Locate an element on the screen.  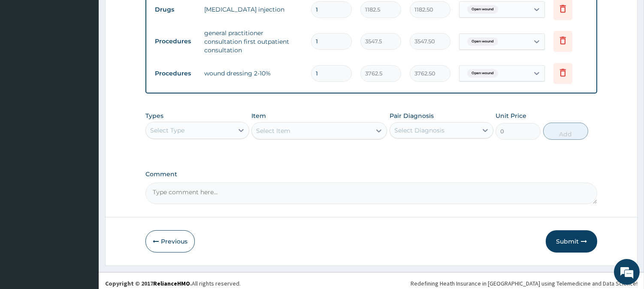
div: Select Type is located at coordinates (168, 131).